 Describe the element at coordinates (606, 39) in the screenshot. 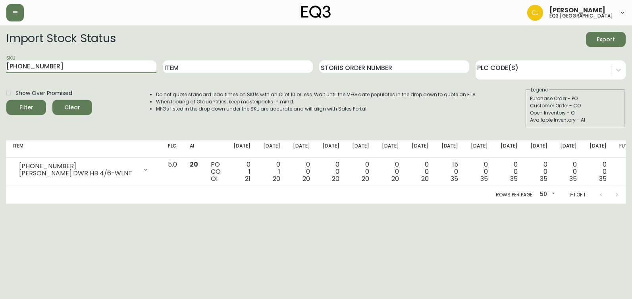

I see `button: Export` at that location.